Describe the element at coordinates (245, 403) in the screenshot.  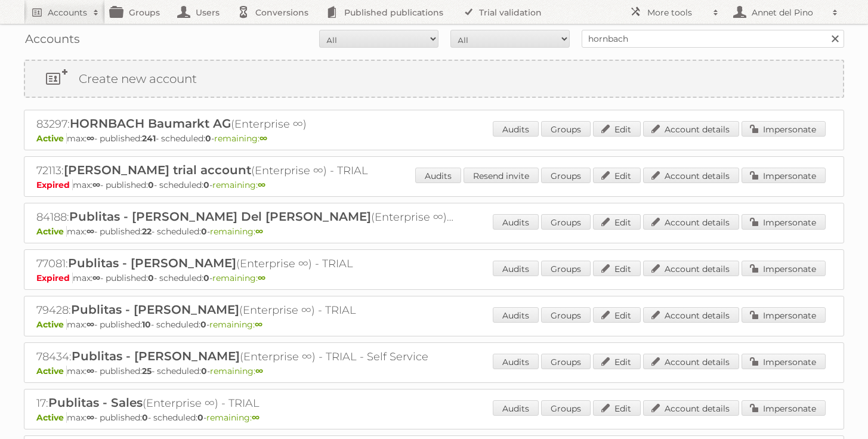
I see `h2: 17: (Enterprise ∞) - TRIAL` at that location.